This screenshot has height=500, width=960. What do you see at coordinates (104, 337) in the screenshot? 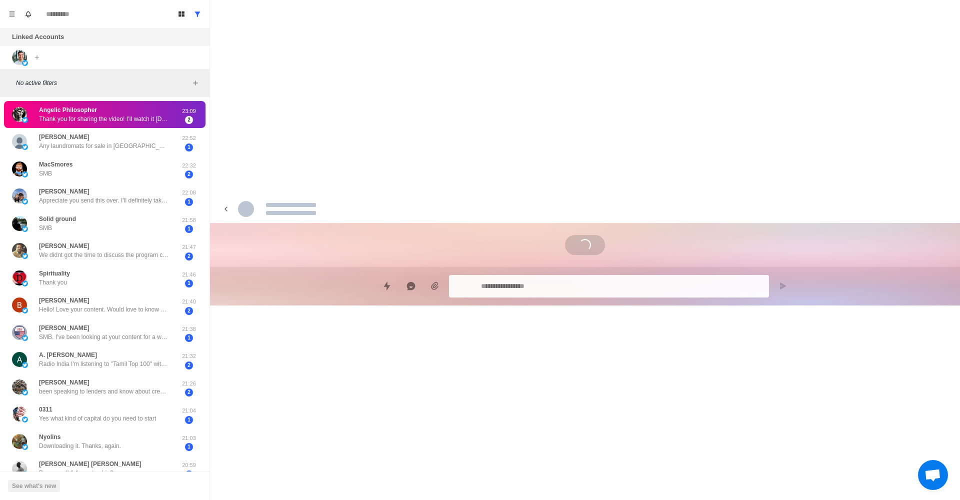
I see `p: SMB. I’ve been looking at your content for a while ready to start working towards a new goal. Cur...` at bounding box center [104, 337].